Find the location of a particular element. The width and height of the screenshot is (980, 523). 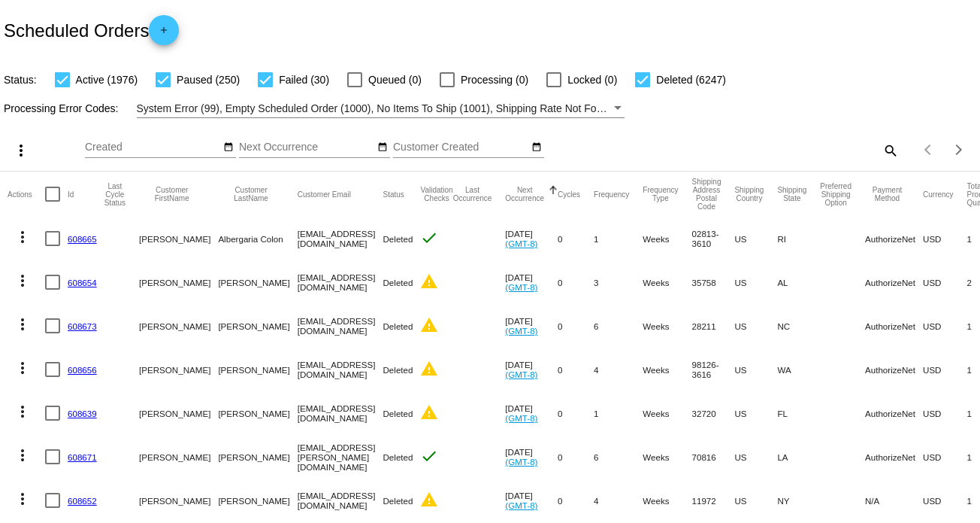

mat-cell: RI is located at coordinates (798, 239).